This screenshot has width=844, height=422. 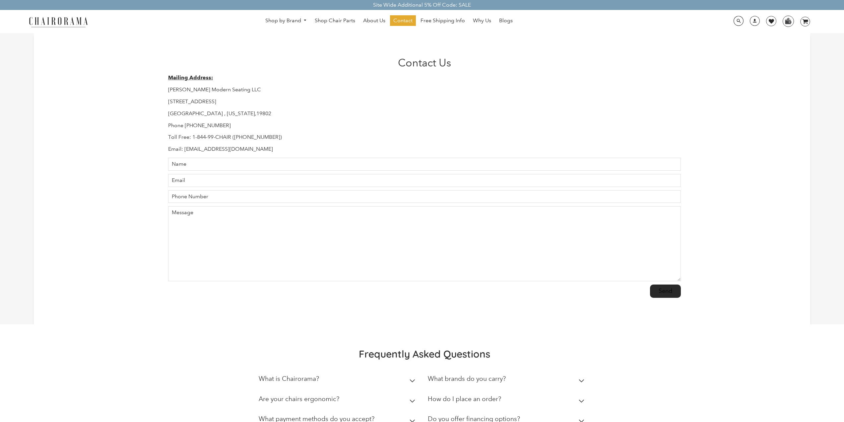 What do you see at coordinates (424, 63) in the screenshot?
I see `h1: Contact Us` at bounding box center [424, 63].